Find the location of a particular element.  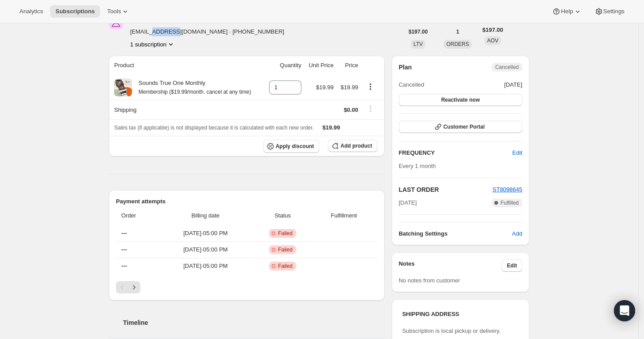

button: Reactivate now is located at coordinates (460, 100).